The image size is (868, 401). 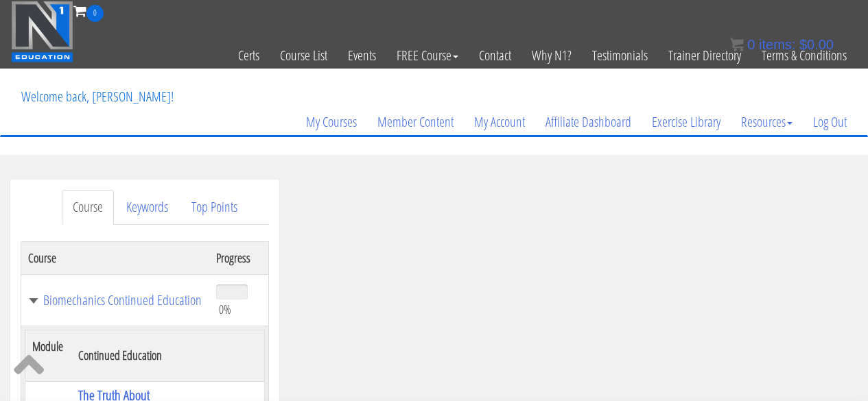 I want to click on a: Biomechanics Continued Education, so click(x=115, y=301).